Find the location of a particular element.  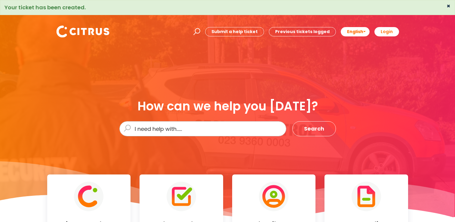

a: Submit a help ticket is located at coordinates (235, 32).